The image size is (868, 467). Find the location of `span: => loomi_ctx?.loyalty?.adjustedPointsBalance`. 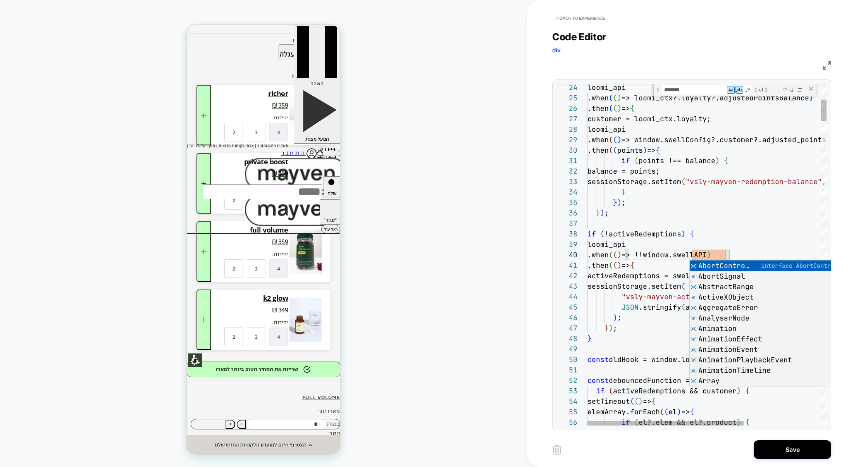

span: => loomi_ctx?.loyalty?.adjustedPointsBalance is located at coordinates (715, 98).